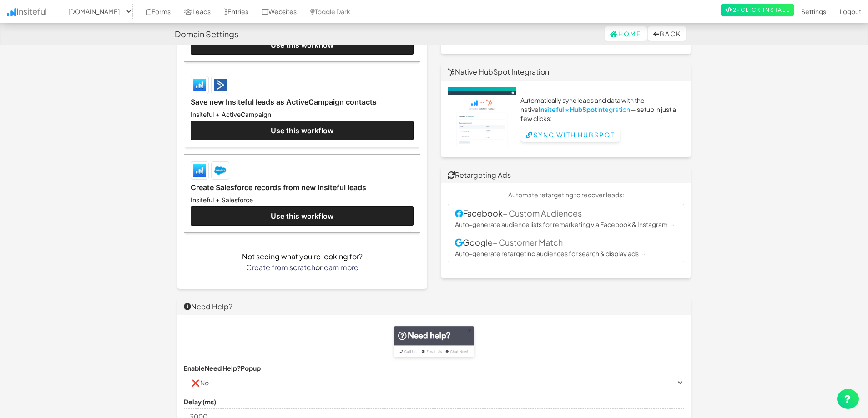  What do you see at coordinates (11, 13) in the screenshot?
I see `img: icon.png` at bounding box center [11, 13].